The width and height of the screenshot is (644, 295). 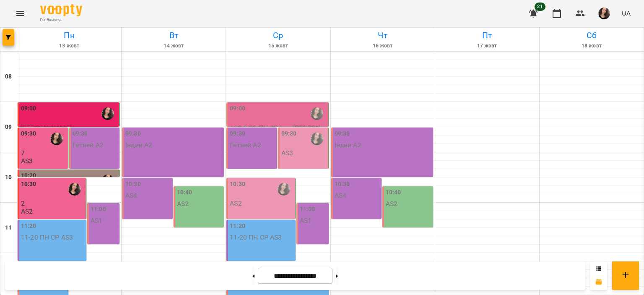 What do you see at coordinates (604, 13) in the screenshot?
I see `img: af1f68b2e62f557a8ede8df23d2b6d50.jpg` at bounding box center [604, 13].